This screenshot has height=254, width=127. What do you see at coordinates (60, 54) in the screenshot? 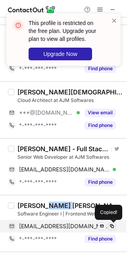
I see `span: Upgrade Now` at bounding box center [60, 54].